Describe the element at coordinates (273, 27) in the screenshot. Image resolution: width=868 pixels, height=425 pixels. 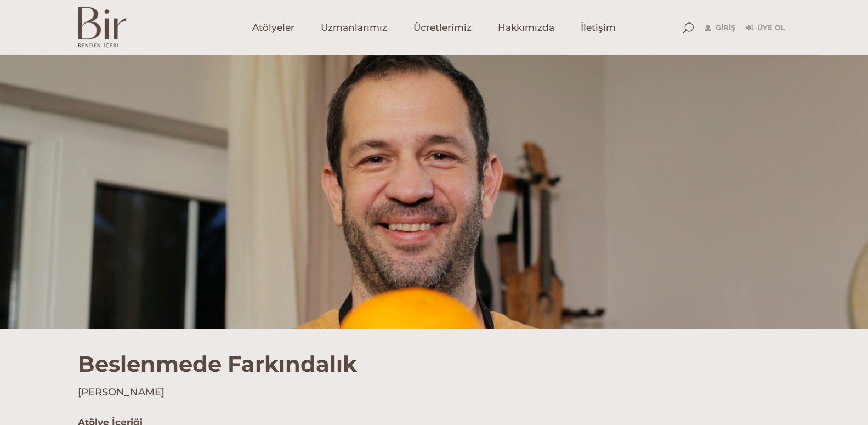
I see `span: Atölyeler` at that location.